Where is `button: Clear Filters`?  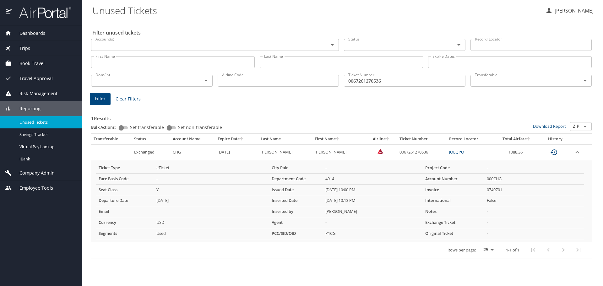 button: Clear Filters is located at coordinates (128, 99).